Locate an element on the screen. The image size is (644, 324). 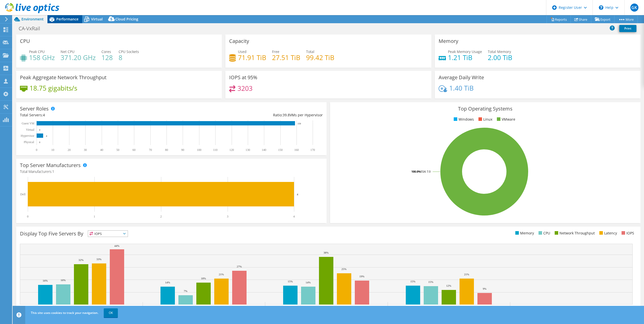
h3: Peak Aggregate Network Throughput is located at coordinates (63, 77).